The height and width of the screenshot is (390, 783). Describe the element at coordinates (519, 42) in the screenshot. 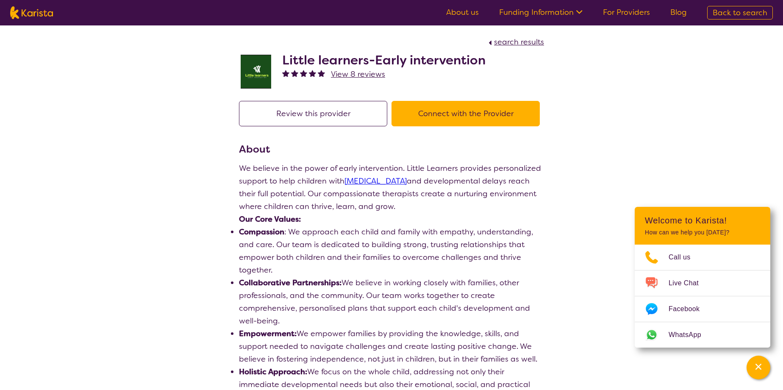

I see `span: search results` at that location.